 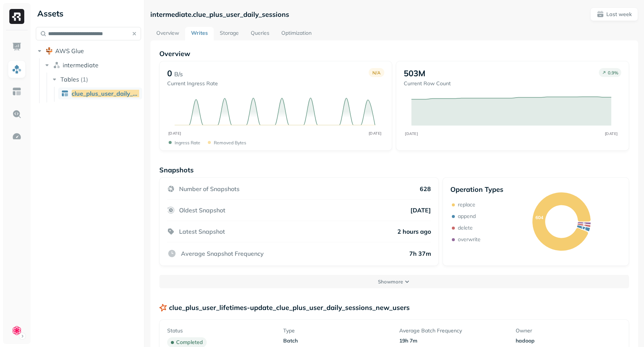 I want to click on p: 2 hours ago, so click(x=414, y=231).